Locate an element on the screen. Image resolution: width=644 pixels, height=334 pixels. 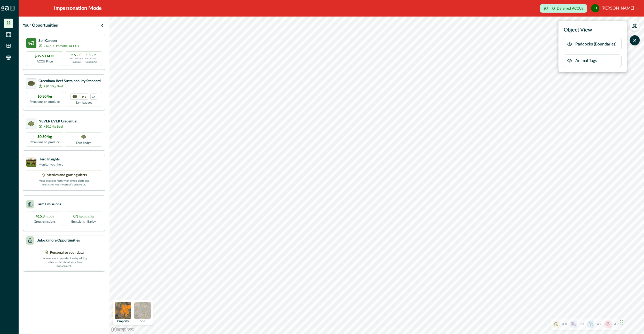
img: property preview is located at coordinates (123, 311).